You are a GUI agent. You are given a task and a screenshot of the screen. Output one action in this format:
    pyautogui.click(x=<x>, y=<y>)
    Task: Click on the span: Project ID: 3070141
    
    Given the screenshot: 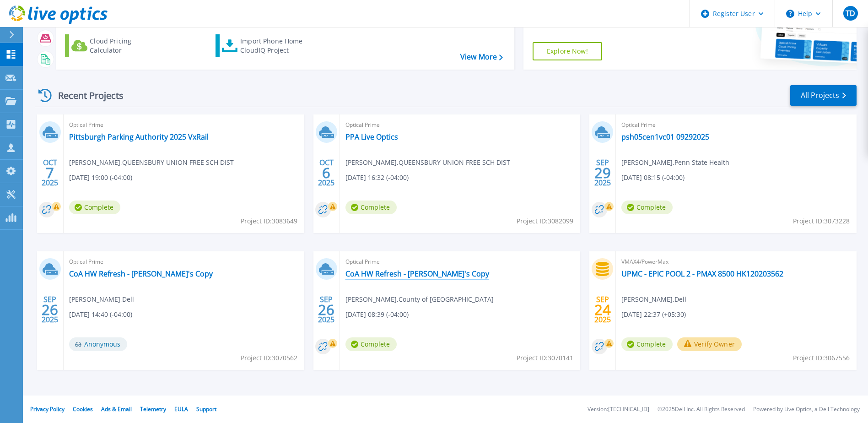 What is the action you would take?
    pyautogui.click(x=545, y=358)
    